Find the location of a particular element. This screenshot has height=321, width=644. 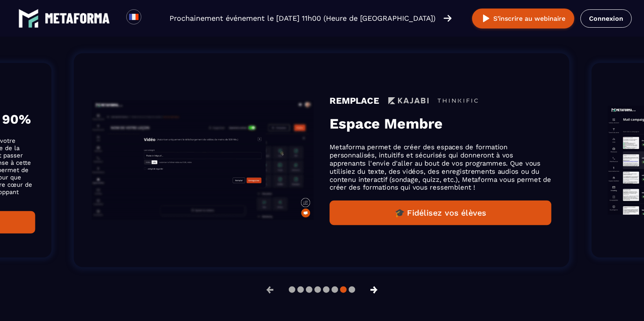

input: Search for option is located at coordinates (151, 19).